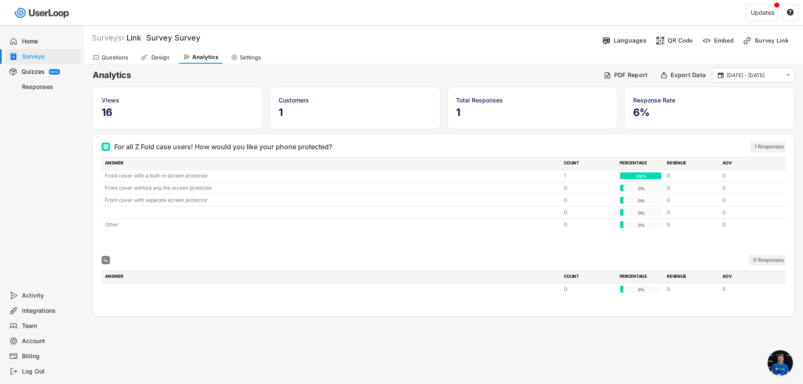  Describe the element at coordinates (769, 147) in the screenshot. I see `div: 1 Responses` at that location.